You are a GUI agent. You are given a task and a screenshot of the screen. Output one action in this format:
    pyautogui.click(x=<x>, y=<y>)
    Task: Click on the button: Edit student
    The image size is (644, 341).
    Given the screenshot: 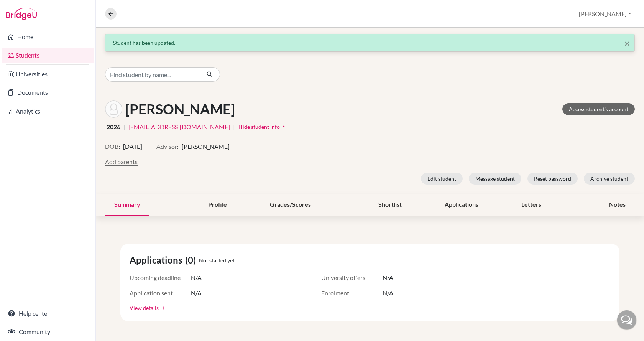 What is the action you would take?
    pyautogui.click(x=442, y=179)
    